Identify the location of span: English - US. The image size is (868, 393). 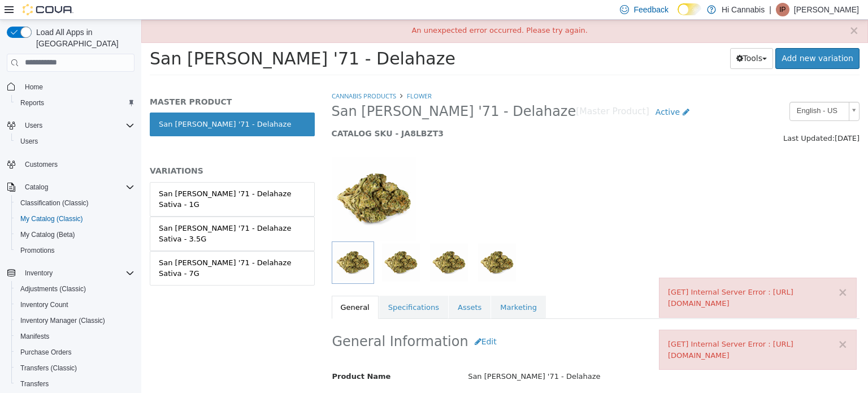
(676, 91).